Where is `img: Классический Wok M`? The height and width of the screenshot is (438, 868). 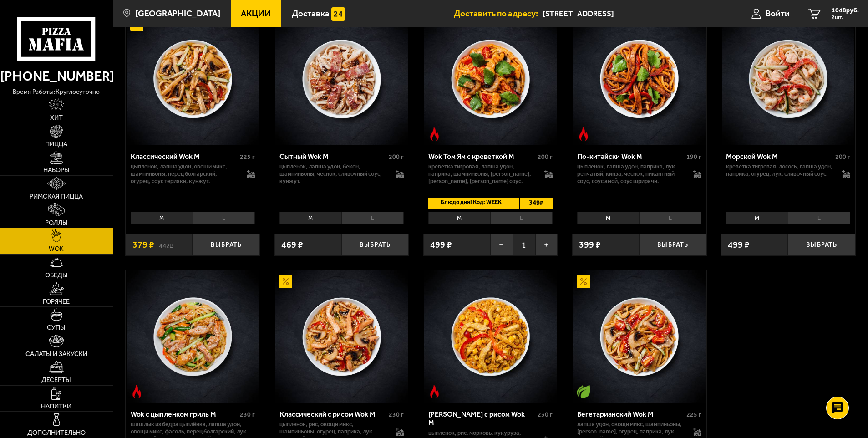 img: Классический Wok M is located at coordinates (193, 78).